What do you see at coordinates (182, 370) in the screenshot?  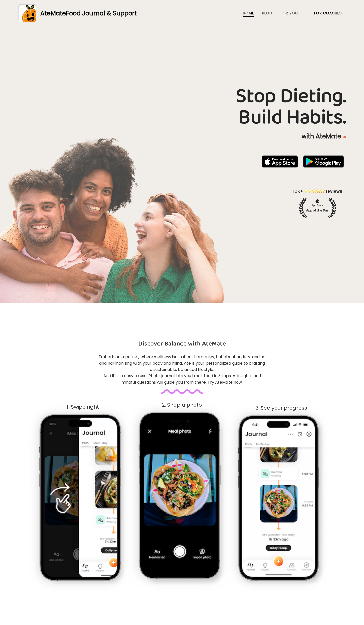 I see `p: Embark on a journey where wellness isn’t about hard rules, but about understanding and harmonizin...` at bounding box center [182, 370].